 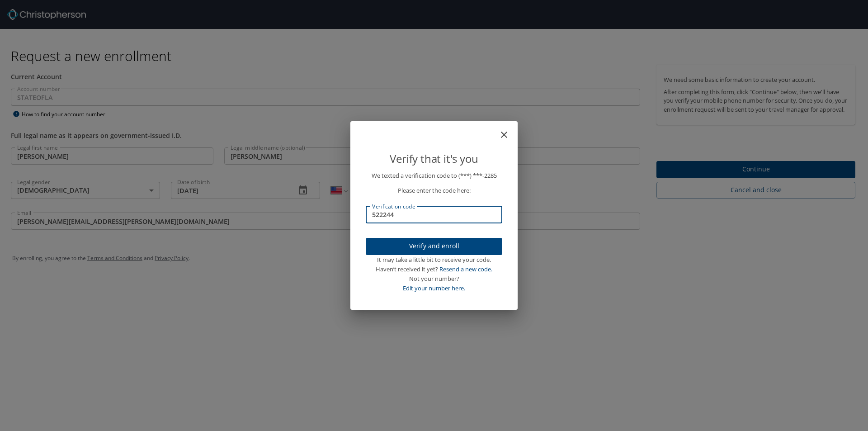 I want to click on div: Not your number?, so click(x=434, y=279).